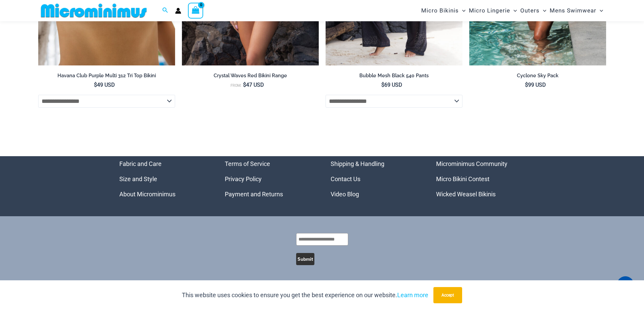 Image resolution: width=644 pixels, height=310 pixels. I want to click on a: View Shopping Cart, empty, so click(196, 10).